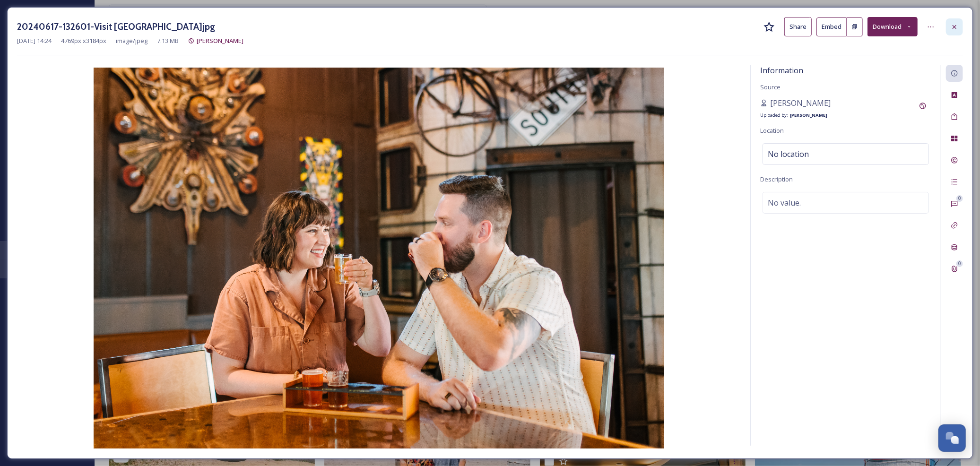  What do you see at coordinates (770, 87) in the screenshot?
I see `span: Source` at bounding box center [770, 87].